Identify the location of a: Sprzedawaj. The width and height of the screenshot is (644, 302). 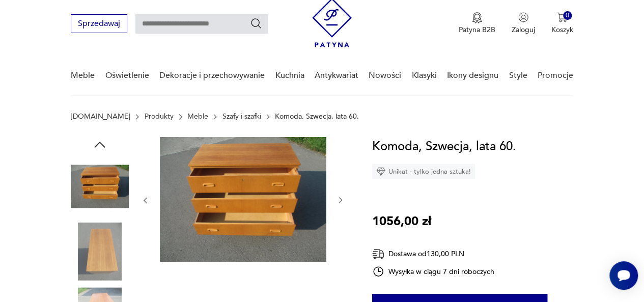
(99, 25).